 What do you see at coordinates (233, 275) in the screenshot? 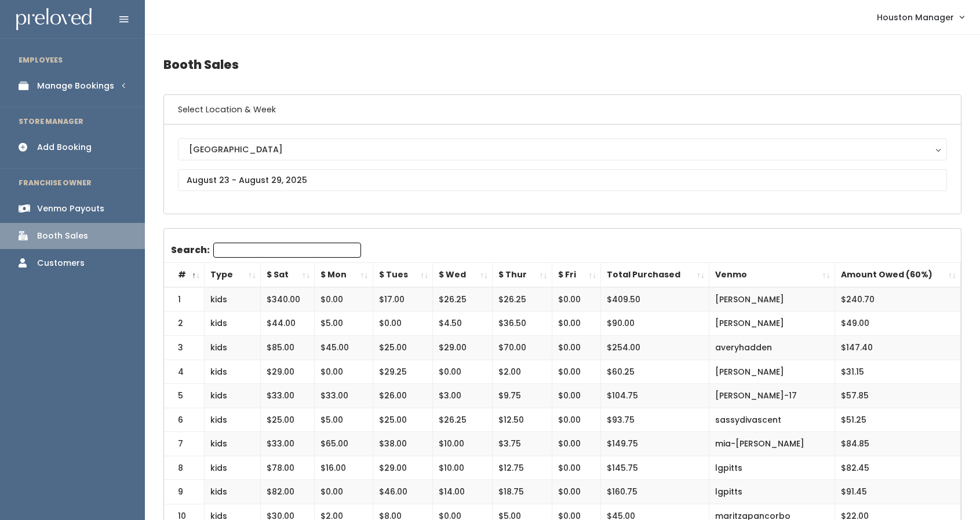
I see `th: Type: activate to sort column ascending` at bounding box center [233, 275].